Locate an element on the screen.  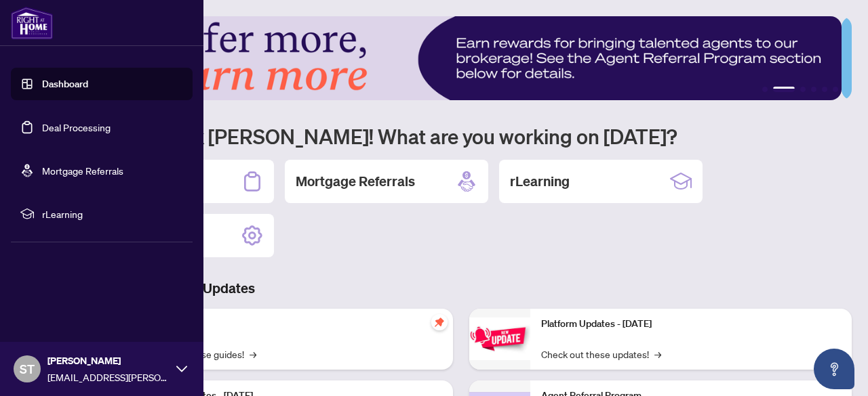
button: 2 is located at coordinates (784, 90).